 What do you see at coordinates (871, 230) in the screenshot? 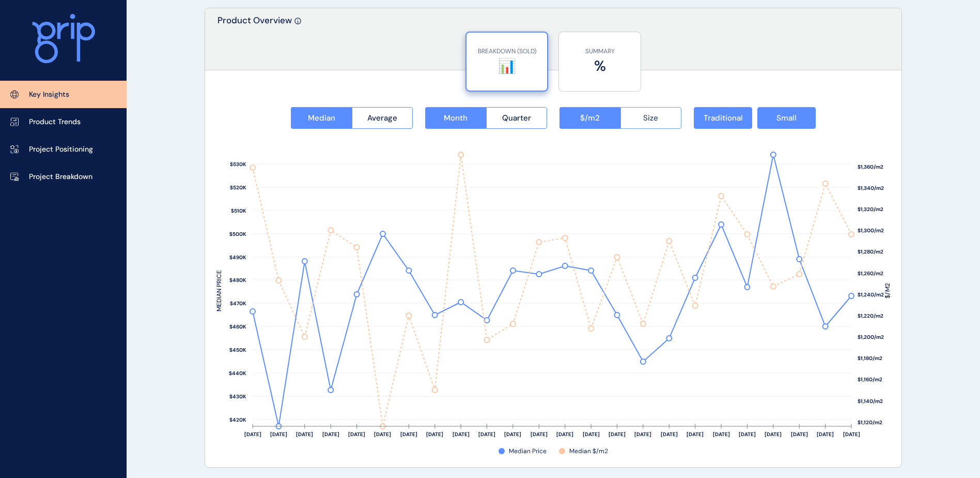
I see `text: $1,300/m2` at bounding box center [871, 230].